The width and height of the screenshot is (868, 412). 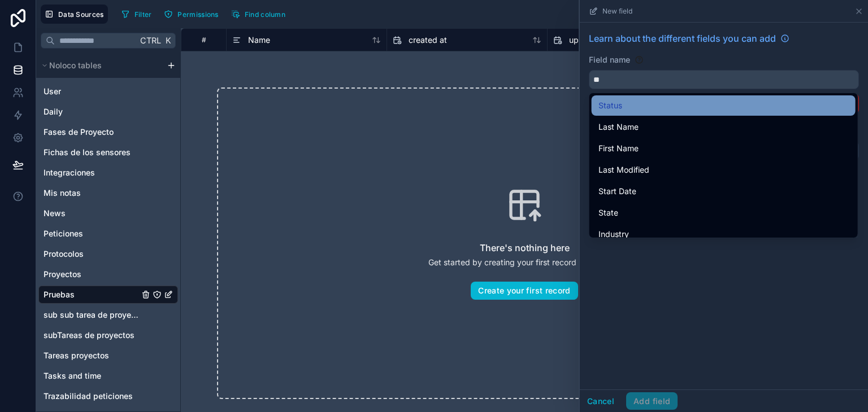 I want to click on button: Create your first record, so click(x=524, y=290).